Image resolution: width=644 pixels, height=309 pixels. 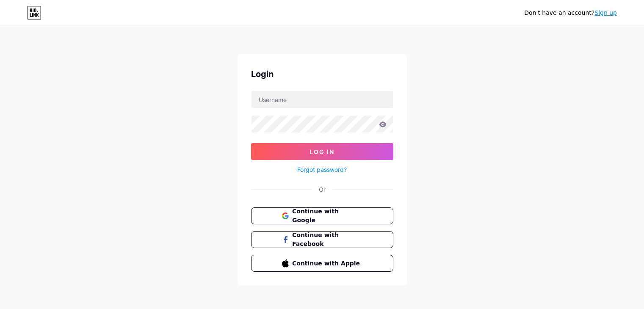 What do you see at coordinates (322, 169) in the screenshot?
I see `a: Forgot password?` at bounding box center [322, 169].